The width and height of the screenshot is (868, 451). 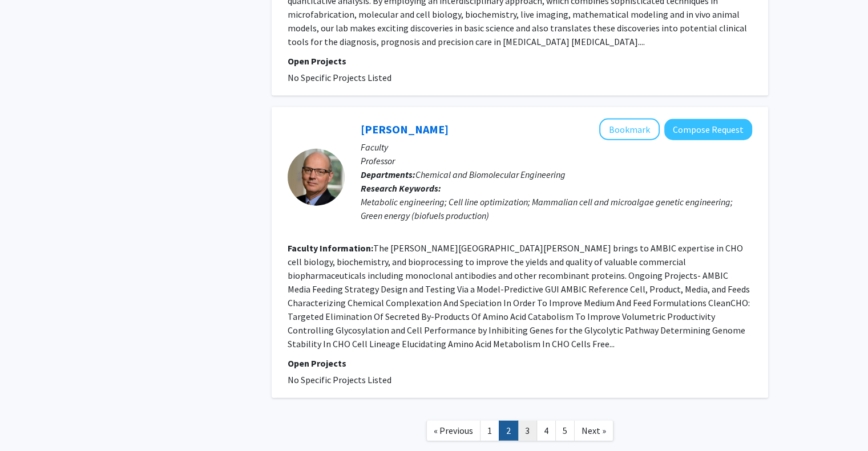 I want to click on p: Faculty, so click(x=556, y=147).